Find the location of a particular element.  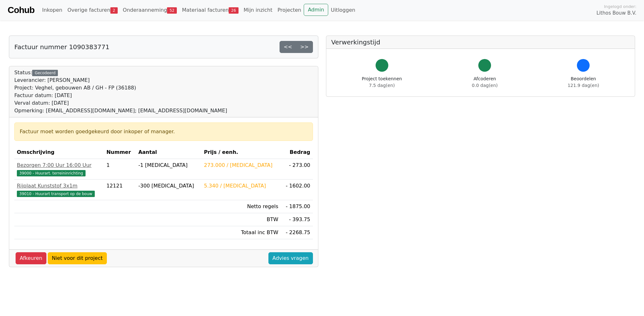

th: Bedrag is located at coordinates (297, 152).